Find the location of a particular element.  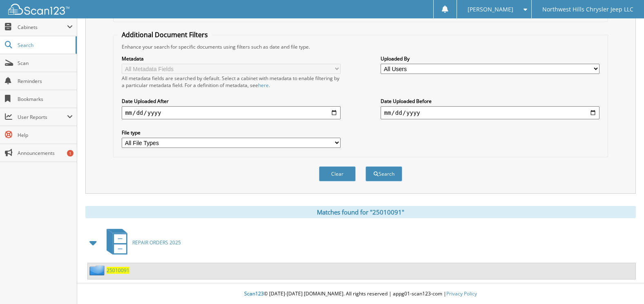

img: folder2.png is located at coordinates (98, 270).